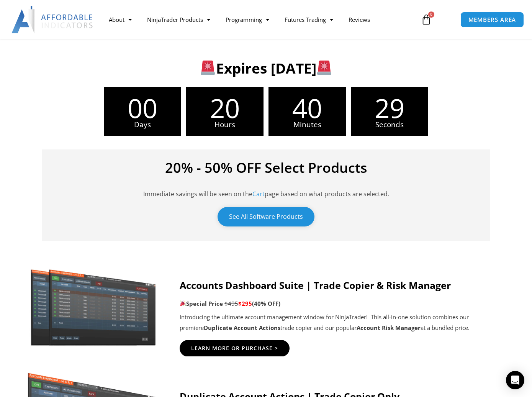 Image resolution: width=532 pixels, height=397 pixels. What do you see at coordinates (231, 304) in the screenshot?
I see `span: $495` at bounding box center [231, 304].